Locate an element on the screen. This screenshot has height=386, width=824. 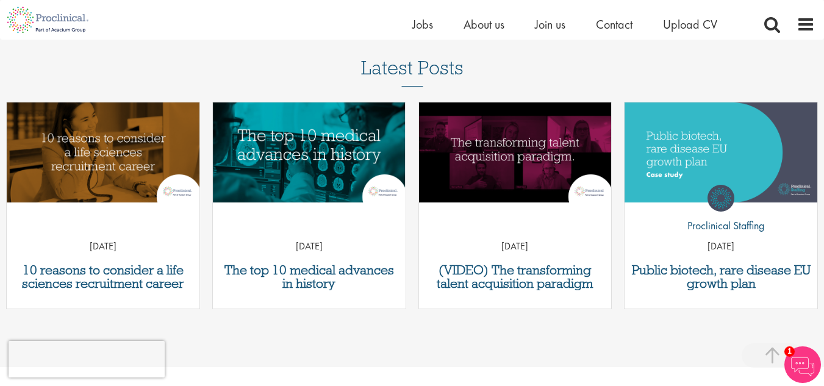
a: Jobs is located at coordinates (423, 24).